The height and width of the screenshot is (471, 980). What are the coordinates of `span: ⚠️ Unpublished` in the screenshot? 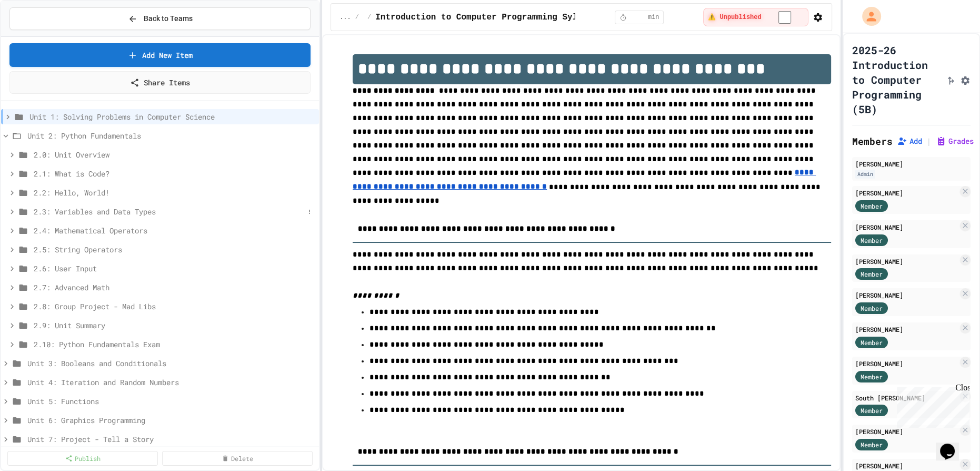 It's located at (734, 17).